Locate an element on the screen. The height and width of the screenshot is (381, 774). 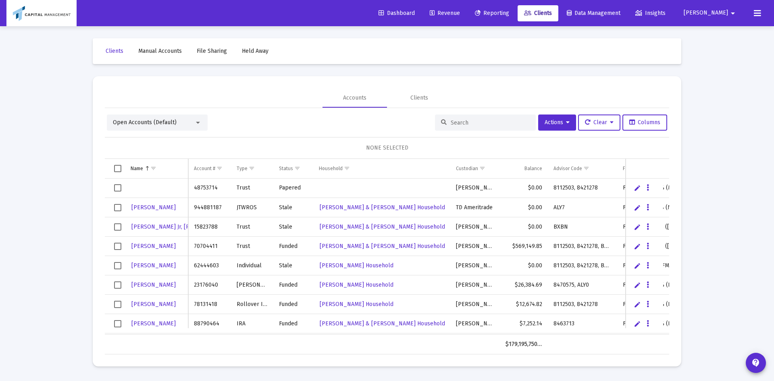
a: File Sharing is located at coordinates (212, 51).